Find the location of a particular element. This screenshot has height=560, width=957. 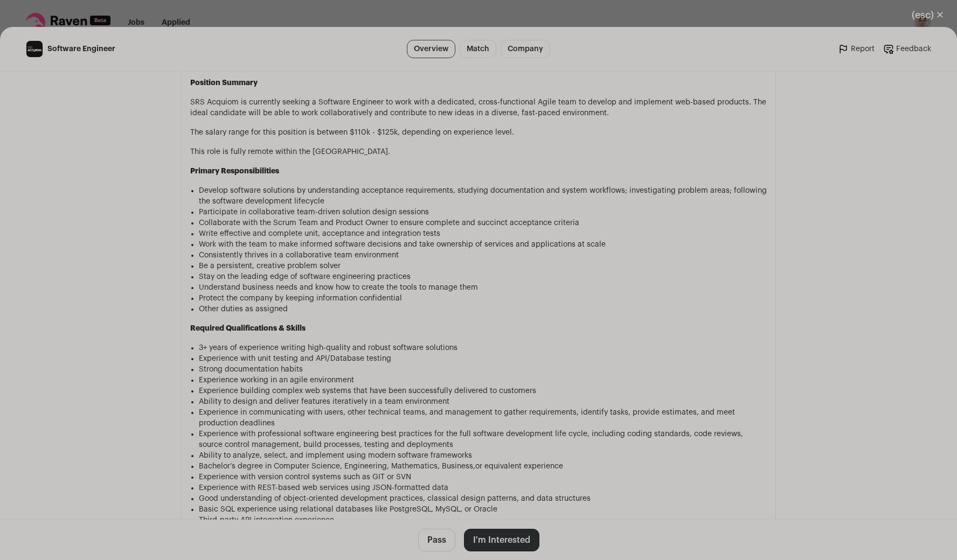

li: Experience with version control systems such as GIT or SVN is located at coordinates (482, 477).